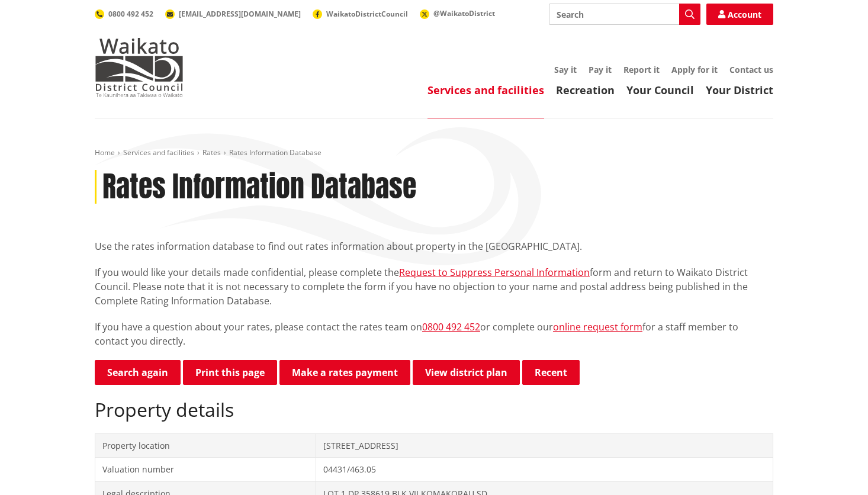 The width and height of the screenshot is (868, 495). What do you see at coordinates (625, 14) in the screenshot?
I see `input: Search input` at bounding box center [625, 14].